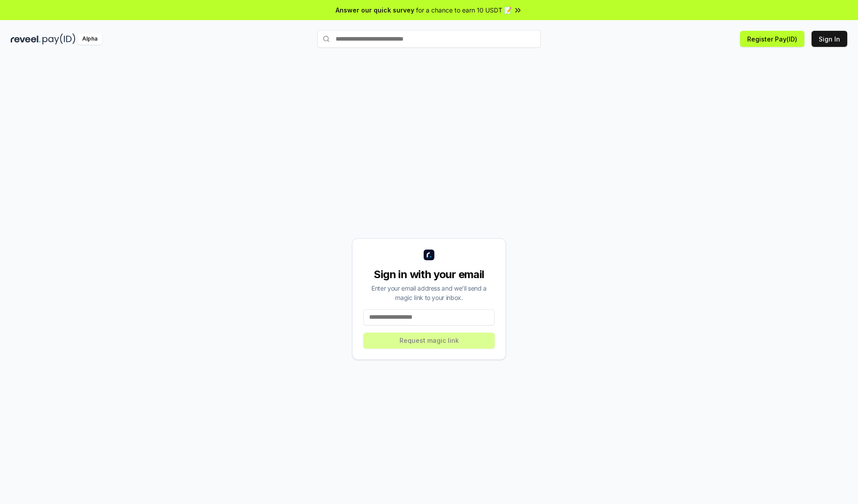 This screenshot has height=504, width=858. Describe the element at coordinates (25, 39) in the screenshot. I see `img: reveel_dark` at that location.